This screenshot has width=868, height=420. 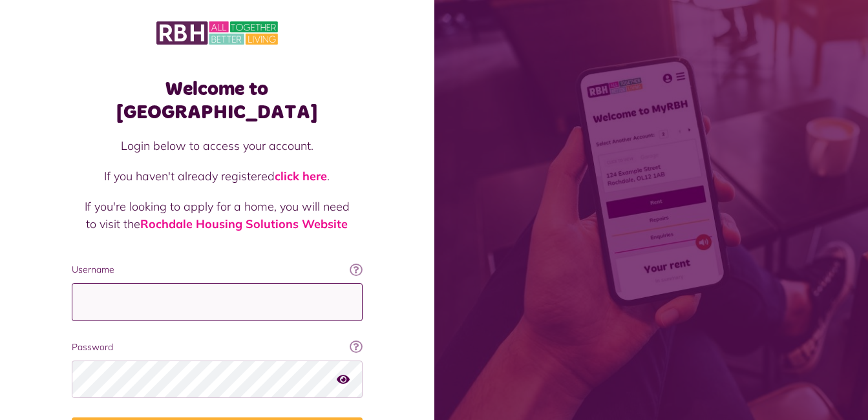 What do you see at coordinates (217, 175) in the screenshot?
I see `p: If you haven't already registered .` at bounding box center [217, 175].